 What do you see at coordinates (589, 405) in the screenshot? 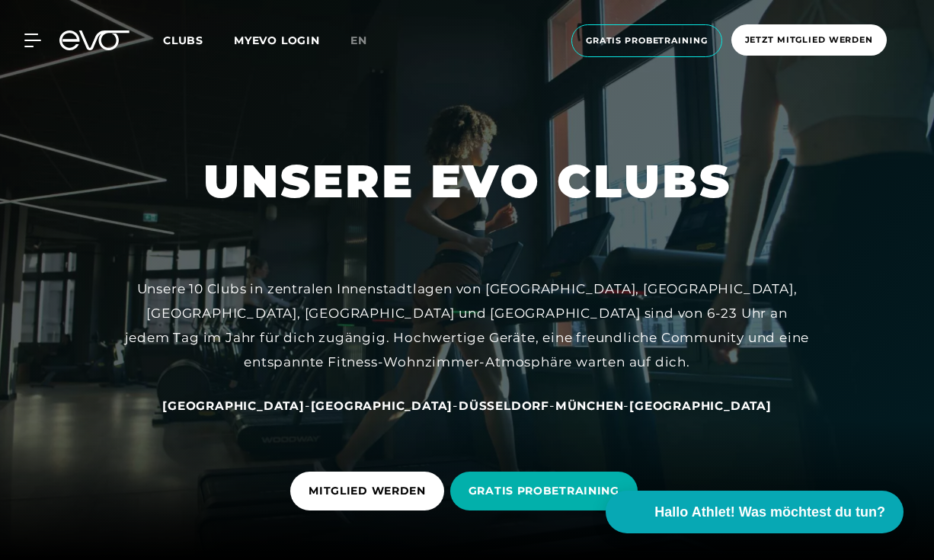
I see `span: München` at bounding box center [589, 405].